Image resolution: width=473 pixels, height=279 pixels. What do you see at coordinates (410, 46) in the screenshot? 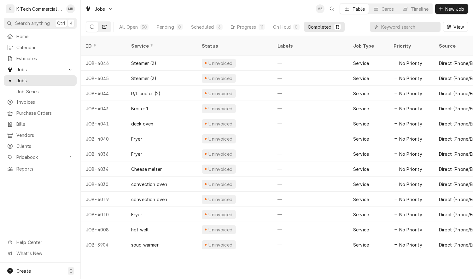
I see `div: Priority` at bounding box center [410, 46].